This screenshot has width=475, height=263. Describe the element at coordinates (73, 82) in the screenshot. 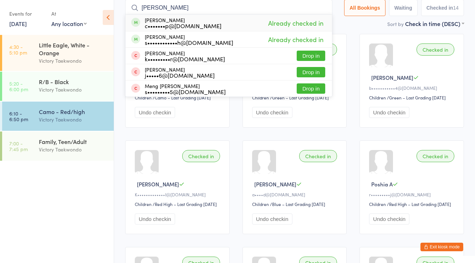

I see `div: R/B - Black` at that location.